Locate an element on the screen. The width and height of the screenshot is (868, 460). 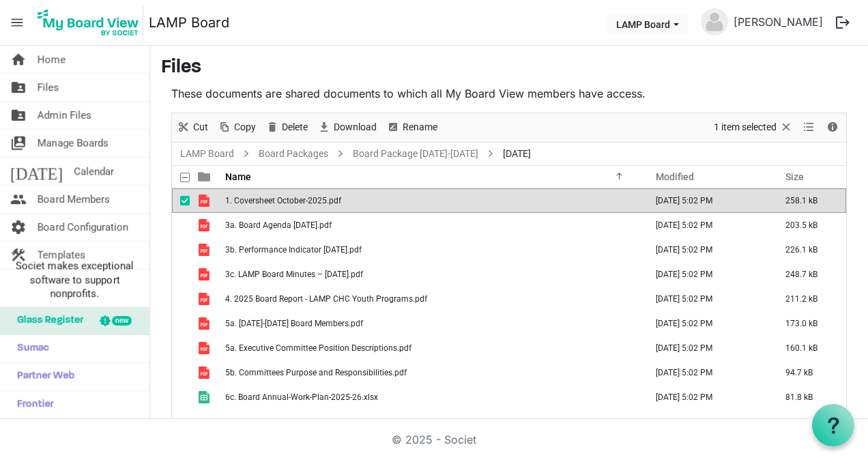
span: Name is located at coordinates (238, 176).